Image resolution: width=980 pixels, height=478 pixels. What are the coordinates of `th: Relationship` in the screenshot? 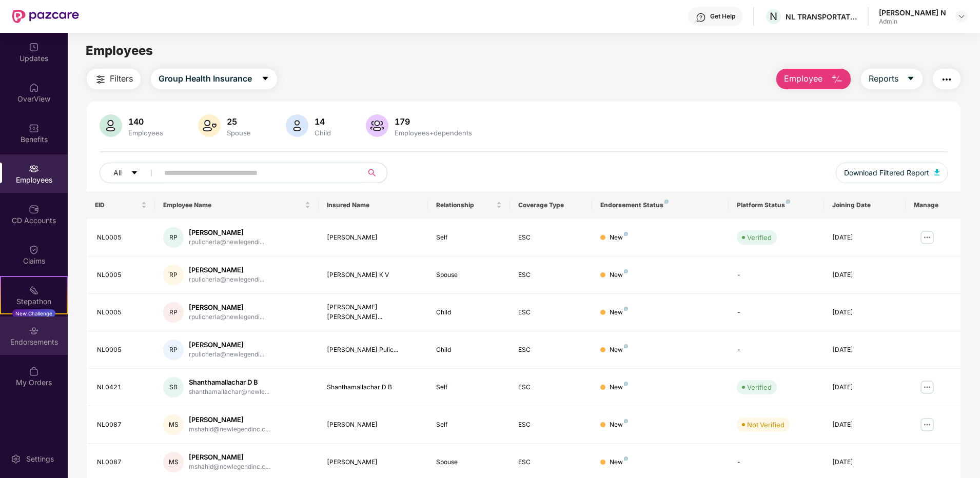 It's located at (469, 205).